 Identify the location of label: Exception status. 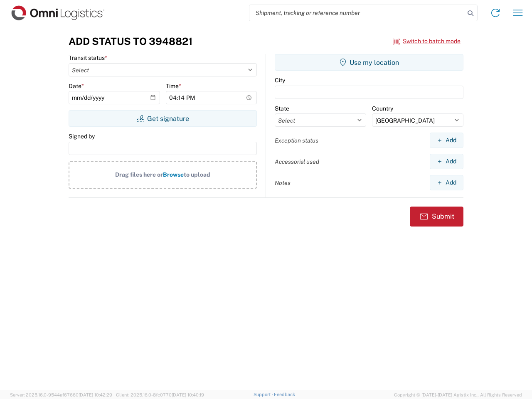
(297, 141).